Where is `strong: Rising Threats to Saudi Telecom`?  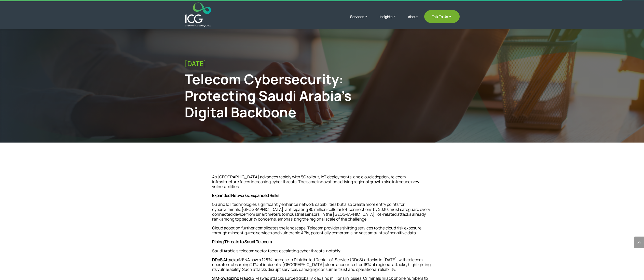 strong: Rising Threats to Saudi Telecom is located at coordinates (242, 242).